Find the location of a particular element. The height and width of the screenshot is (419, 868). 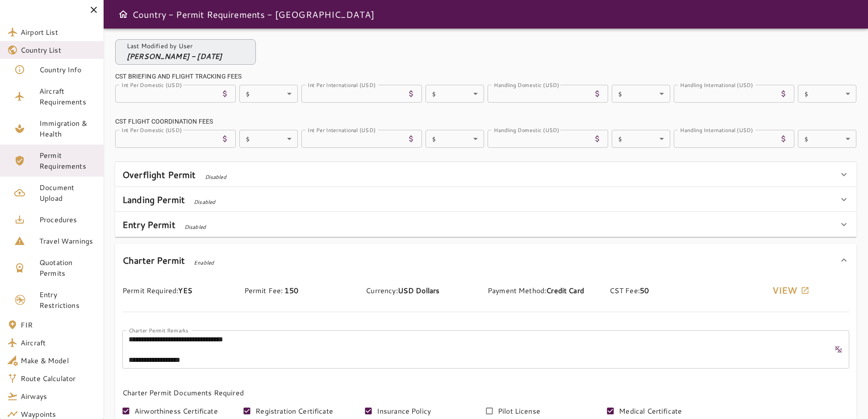

h6: Charter Permit is located at coordinates (154, 260).